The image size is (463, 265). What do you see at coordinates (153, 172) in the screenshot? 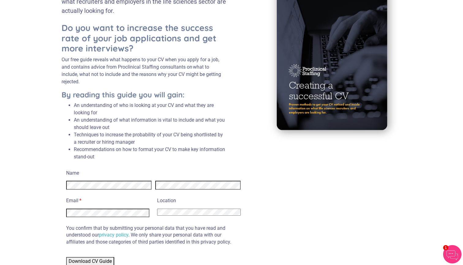
I see `legend: Name` at bounding box center [153, 172].